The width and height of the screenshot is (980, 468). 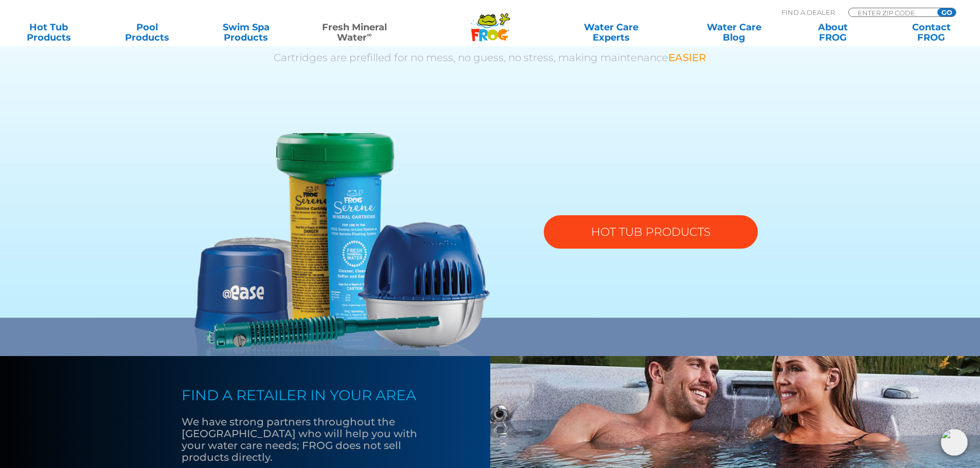 What do you see at coordinates (832, 32) in the screenshot?
I see `a: AboutFROG` at bounding box center [832, 32].